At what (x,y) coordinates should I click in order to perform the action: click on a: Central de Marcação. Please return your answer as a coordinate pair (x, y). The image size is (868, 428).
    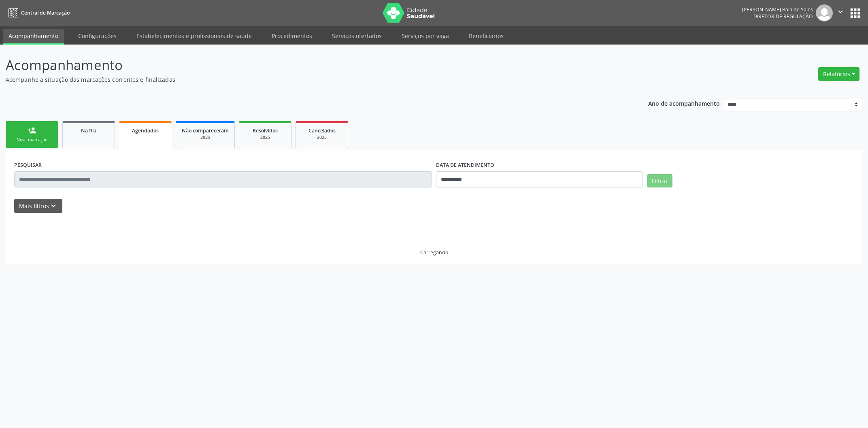
    Looking at the image, I should click on (37, 13).